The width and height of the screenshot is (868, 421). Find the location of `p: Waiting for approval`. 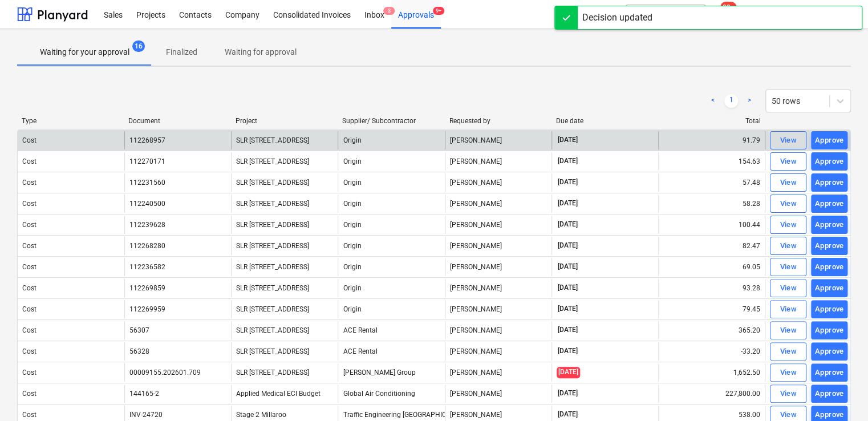

p: Waiting for approval is located at coordinates (260, 52).